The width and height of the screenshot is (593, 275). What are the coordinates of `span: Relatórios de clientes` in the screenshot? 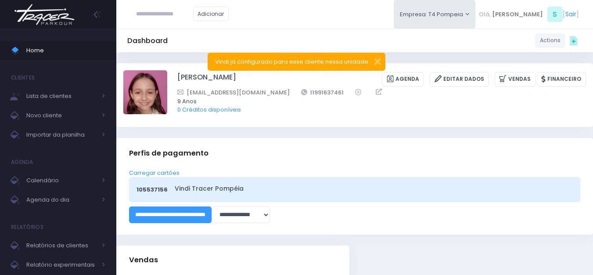 It's located at (61, 245).